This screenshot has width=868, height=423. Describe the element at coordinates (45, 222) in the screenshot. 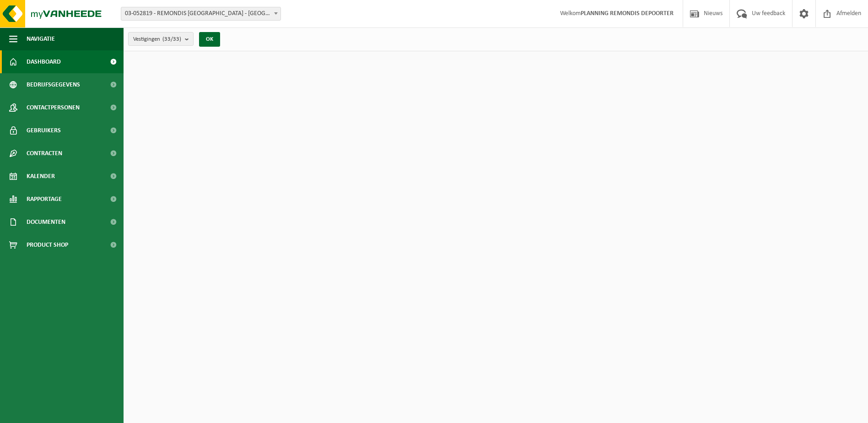

I see `span: Documenten` at that location.